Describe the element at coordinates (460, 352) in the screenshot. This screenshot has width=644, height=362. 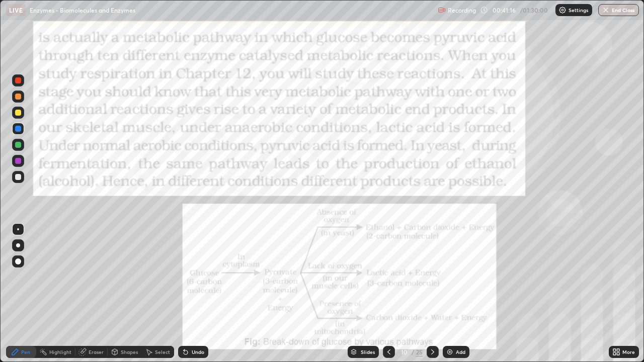
I see `div: Add` at that location.